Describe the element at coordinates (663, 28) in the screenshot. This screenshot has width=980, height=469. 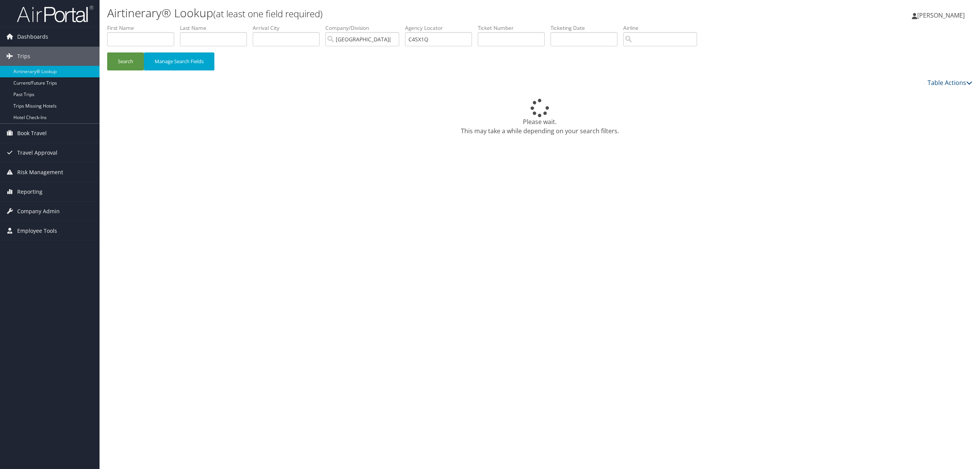
I see `label: Airline` at that location.